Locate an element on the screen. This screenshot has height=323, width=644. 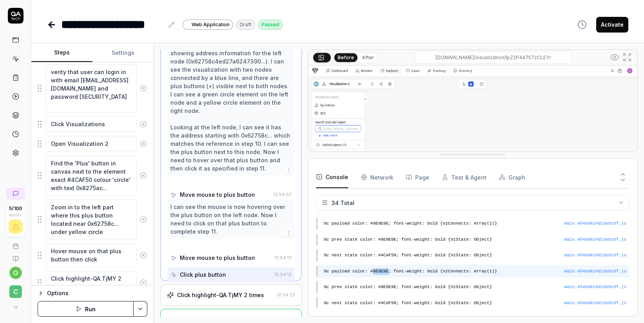
button: Click plus button12:54:13 is located at coordinates (231, 274).